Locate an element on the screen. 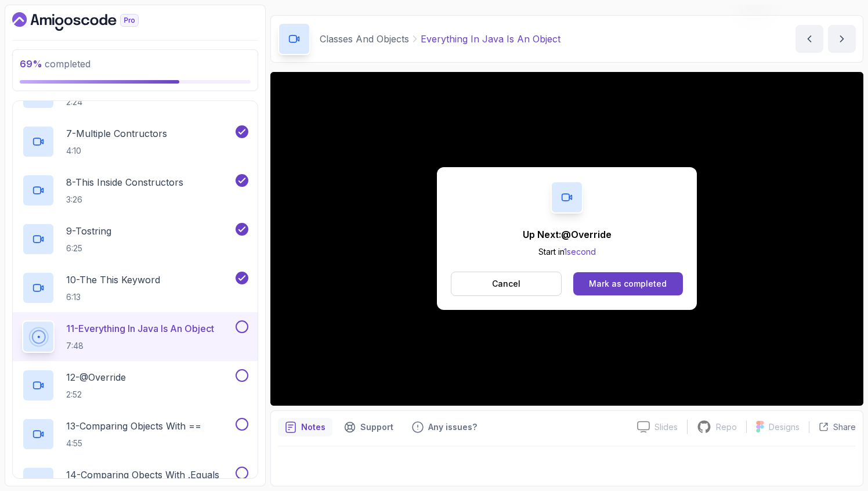 This screenshot has width=868, height=491. p: Share is located at coordinates (845, 427).